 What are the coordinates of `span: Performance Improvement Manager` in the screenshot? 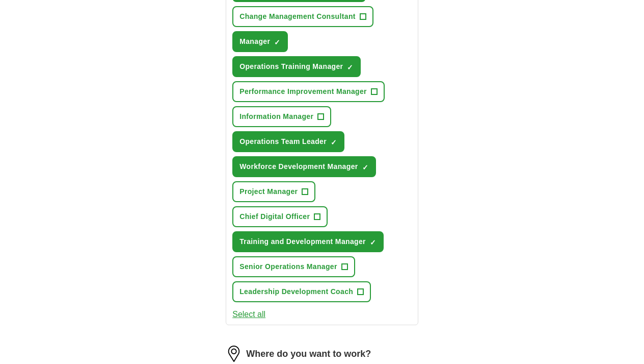 It's located at (303, 91).